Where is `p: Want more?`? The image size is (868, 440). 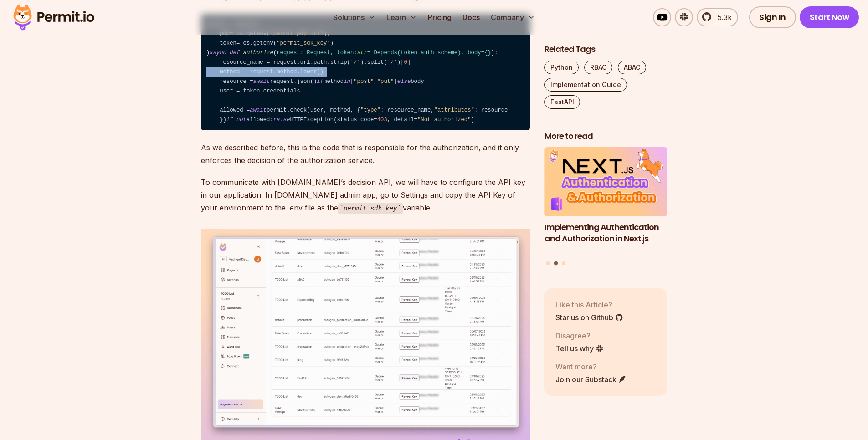 p: Want more? is located at coordinates (591, 367).